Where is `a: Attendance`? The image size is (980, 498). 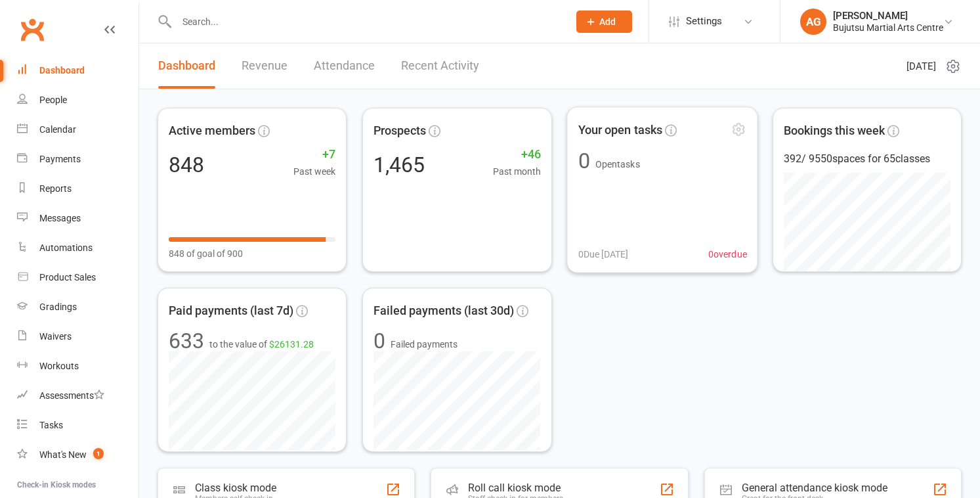
a: Attendance is located at coordinates (344, 65).